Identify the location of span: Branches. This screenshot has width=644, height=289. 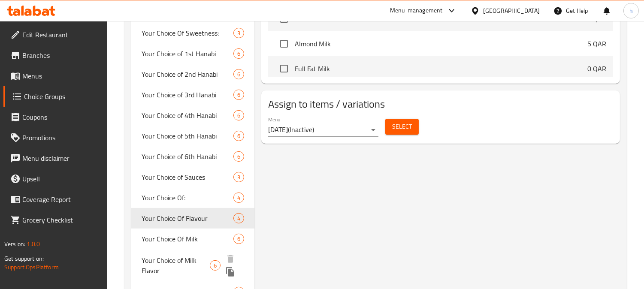
(61, 55).